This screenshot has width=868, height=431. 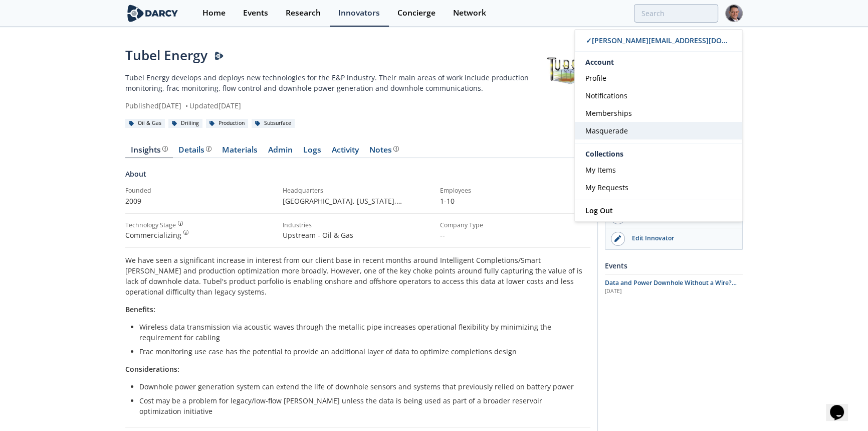 What do you see at coordinates (227, 124) in the screenshot?
I see `div: Production` at bounding box center [227, 124].